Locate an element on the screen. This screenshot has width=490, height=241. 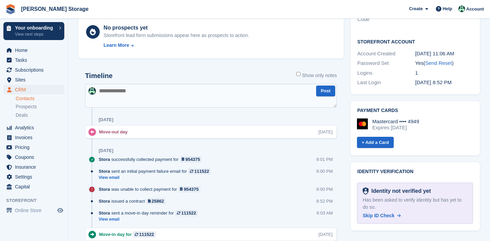
div: sent an initial payment failure email for is located at coordinates (156, 171).